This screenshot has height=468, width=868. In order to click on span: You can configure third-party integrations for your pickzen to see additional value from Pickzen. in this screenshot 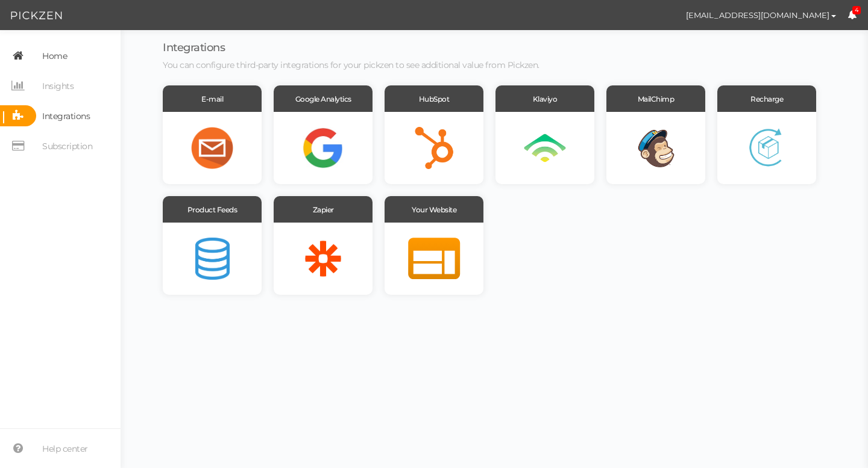, I will do `click(351, 65)`.